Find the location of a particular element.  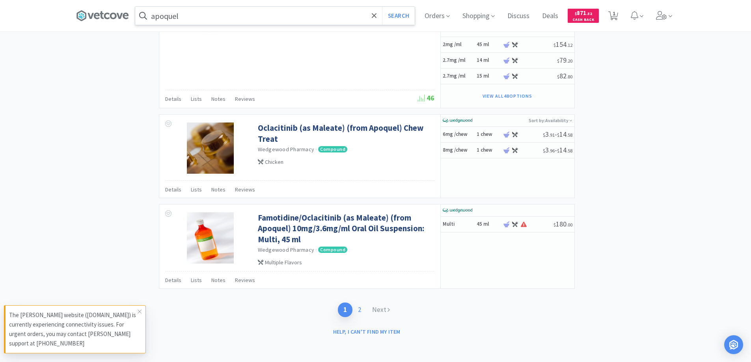

span: 871 is located at coordinates (584, 13).